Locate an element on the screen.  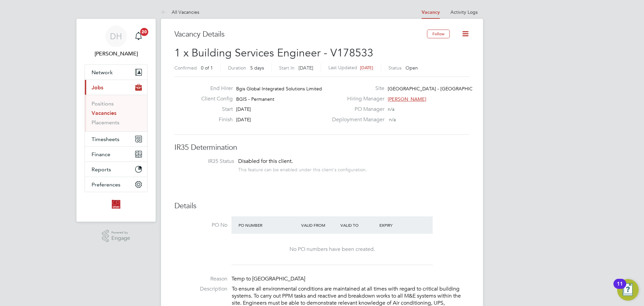
nav: Main navigation is located at coordinates (116, 120).